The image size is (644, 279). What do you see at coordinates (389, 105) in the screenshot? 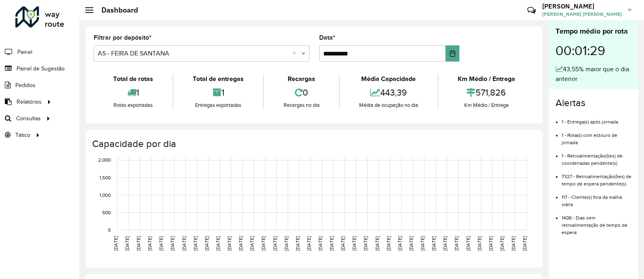
I see `div: Média de ocupação no dia` at bounding box center [389, 105].